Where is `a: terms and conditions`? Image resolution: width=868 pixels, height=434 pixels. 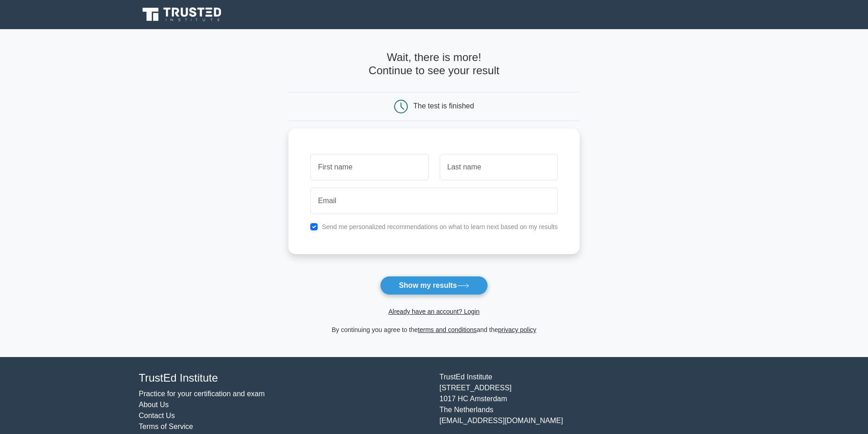
a: terms and conditions is located at coordinates (447, 330).